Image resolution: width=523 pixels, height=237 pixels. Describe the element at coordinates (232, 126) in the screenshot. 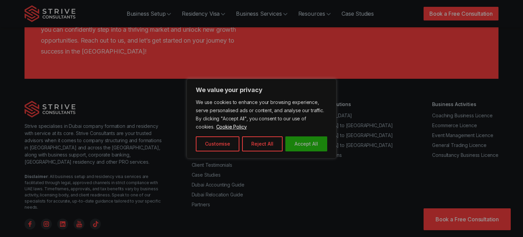

I see `a: Cookie Policy` at that location.